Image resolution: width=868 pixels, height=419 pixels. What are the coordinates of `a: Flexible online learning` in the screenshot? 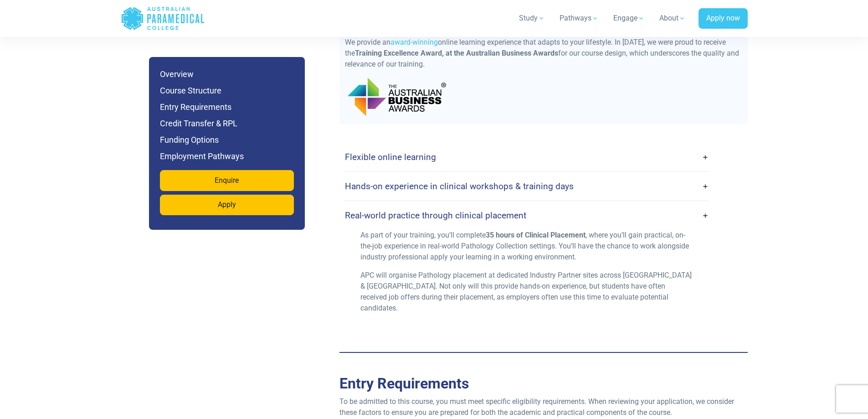 It's located at (527, 157).